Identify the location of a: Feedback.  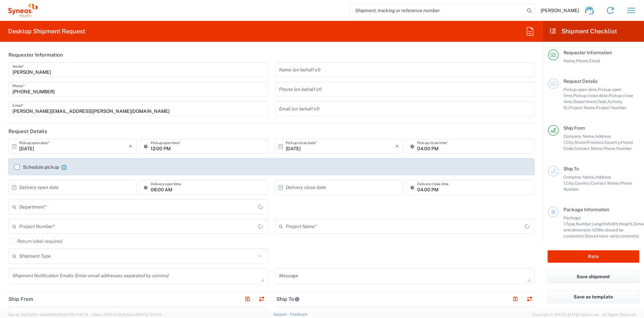
(299, 315).